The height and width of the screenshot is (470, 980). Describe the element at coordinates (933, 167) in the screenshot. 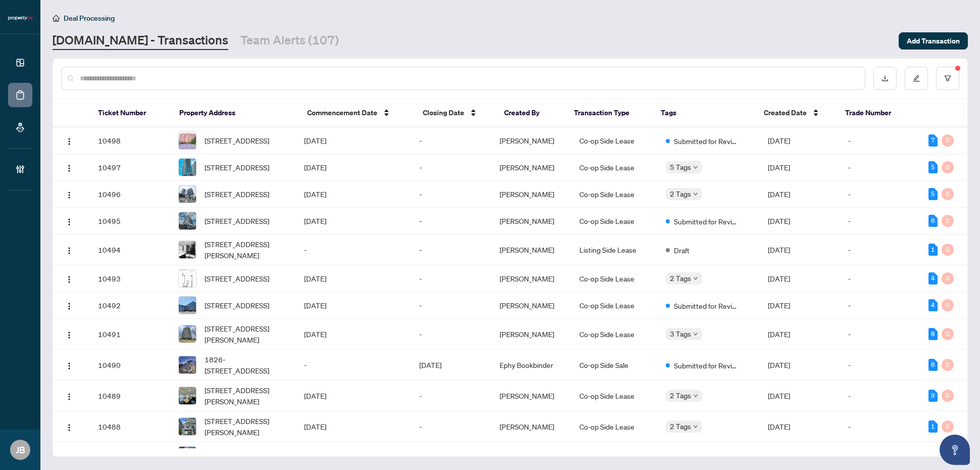

I see `div: 5` at that location.